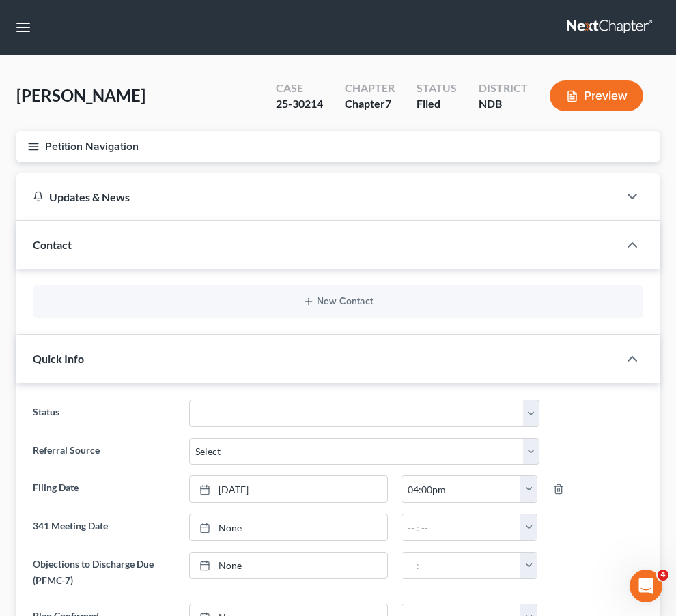 The image size is (676, 616). What do you see at coordinates (58, 358) in the screenshot?
I see `span: Quick Info` at bounding box center [58, 358].